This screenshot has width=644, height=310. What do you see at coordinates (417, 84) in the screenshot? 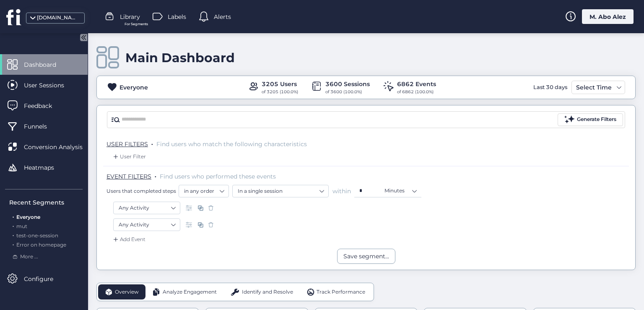
I see `div: 6862 Events` at bounding box center [417, 84].